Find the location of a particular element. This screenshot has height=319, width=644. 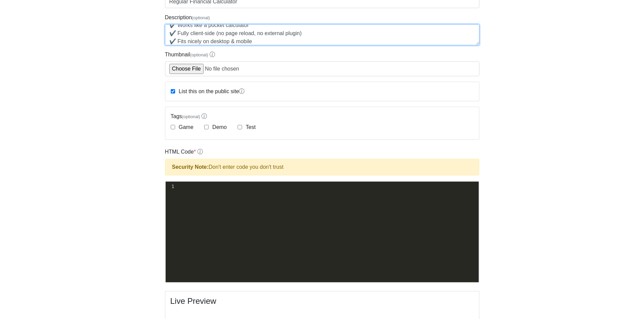

div: 1 is located at coordinates (170, 186).